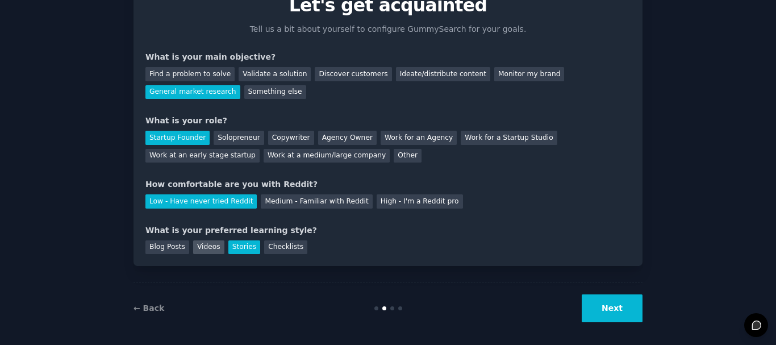 The image size is (776, 345). What do you see at coordinates (388, 184) in the screenshot?
I see `div: How comfortable are you with Reddit?` at bounding box center [388, 184].